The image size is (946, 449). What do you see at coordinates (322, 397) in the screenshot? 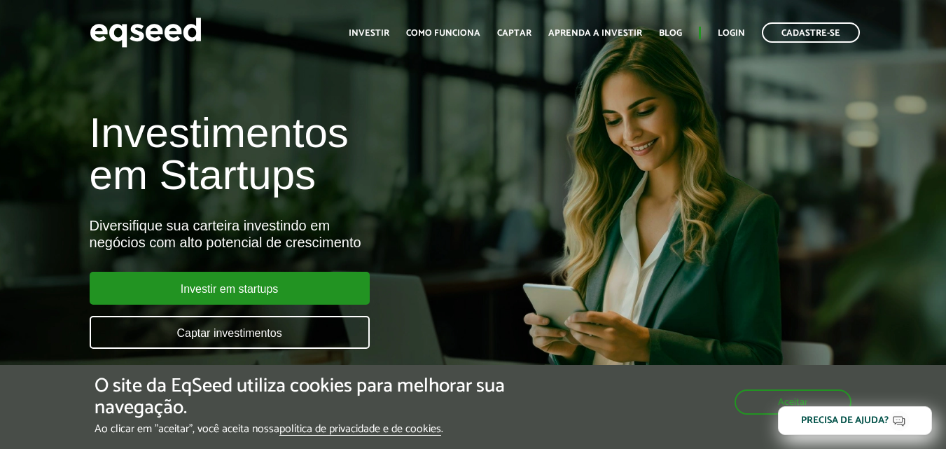
I see `h5: O site da EqSeed utiliza cookies para melhorar sua navegação.` at bounding box center [322, 397].